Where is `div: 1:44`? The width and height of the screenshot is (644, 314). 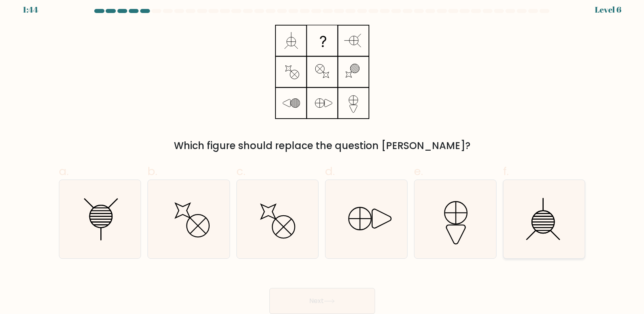 div: 1:44 is located at coordinates (31, 10).